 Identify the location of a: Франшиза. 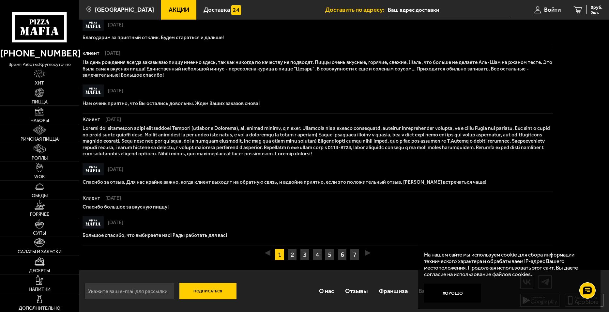
(393, 291).